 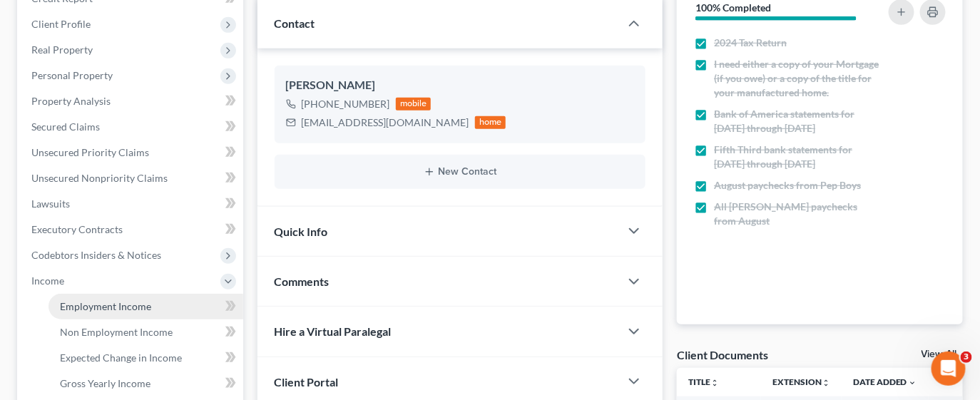 I want to click on span: Unsecured Priority Claims, so click(x=90, y=152).